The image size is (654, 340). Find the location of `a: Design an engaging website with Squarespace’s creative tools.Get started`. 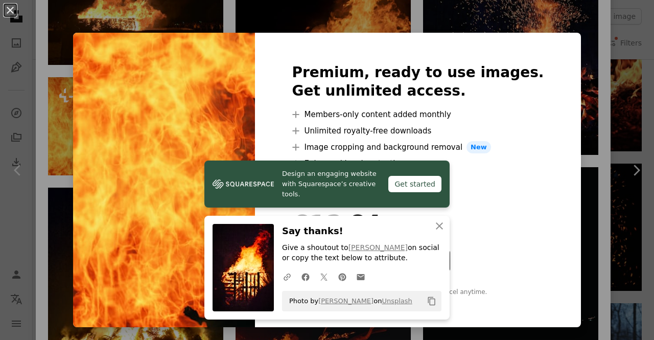

a: Design an engaging website with Squarespace’s creative tools.Get started is located at coordinates (327, 184).